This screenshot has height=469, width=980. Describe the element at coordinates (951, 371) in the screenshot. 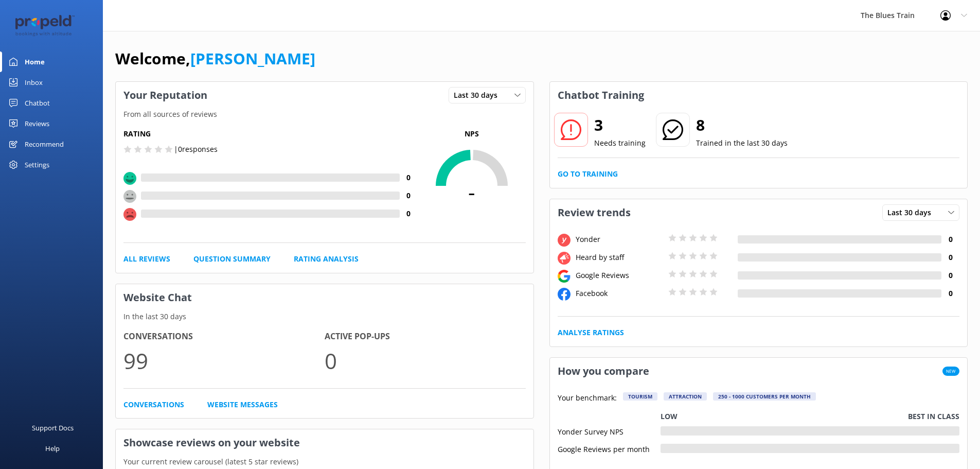

I see `span: New` at that location.